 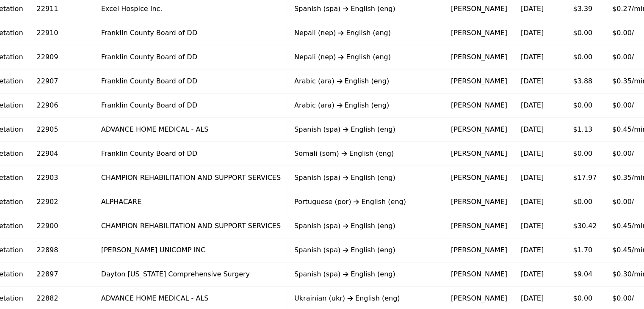 I want to click on td: 22897, so click(x=62, y=275).